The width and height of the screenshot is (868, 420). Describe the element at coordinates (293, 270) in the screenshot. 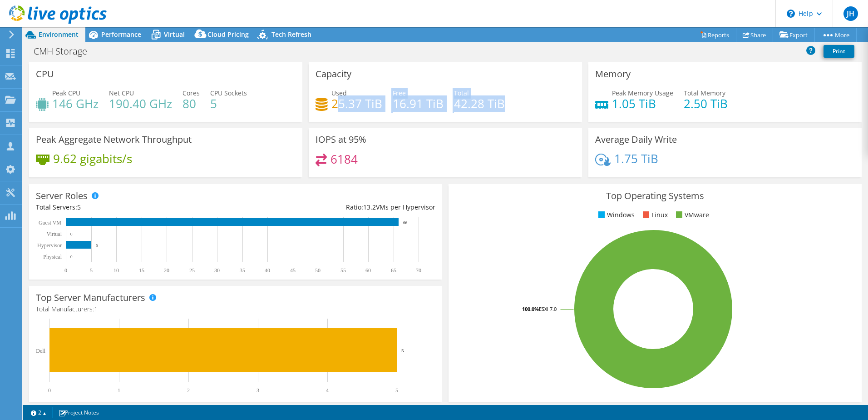

I see `text: 45` at that location.